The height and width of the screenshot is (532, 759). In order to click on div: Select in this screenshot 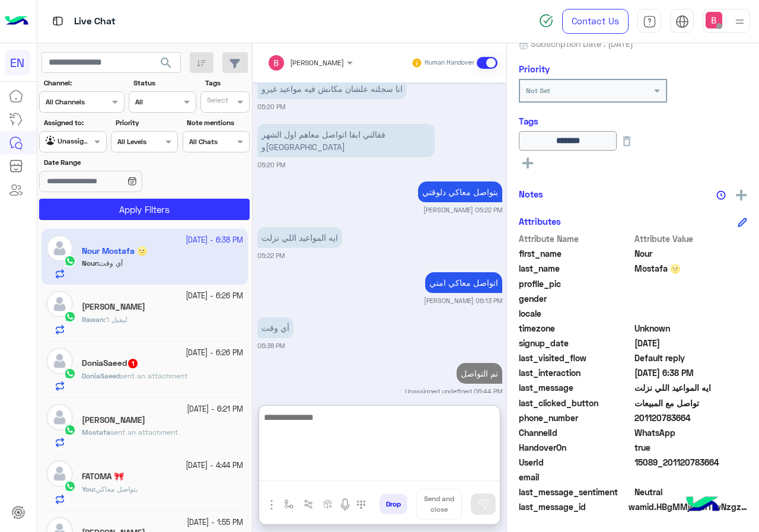, I will do `click(216, 102)`.